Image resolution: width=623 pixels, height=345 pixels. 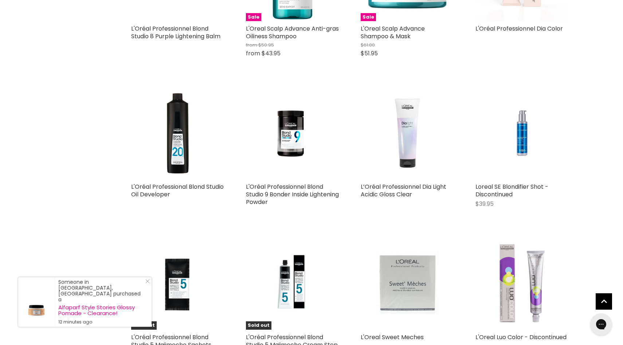 I want to click on a: L'Oréal Professionnel Blond Studio 8 Purple Lightening Balm, so click(x=176, y=32).